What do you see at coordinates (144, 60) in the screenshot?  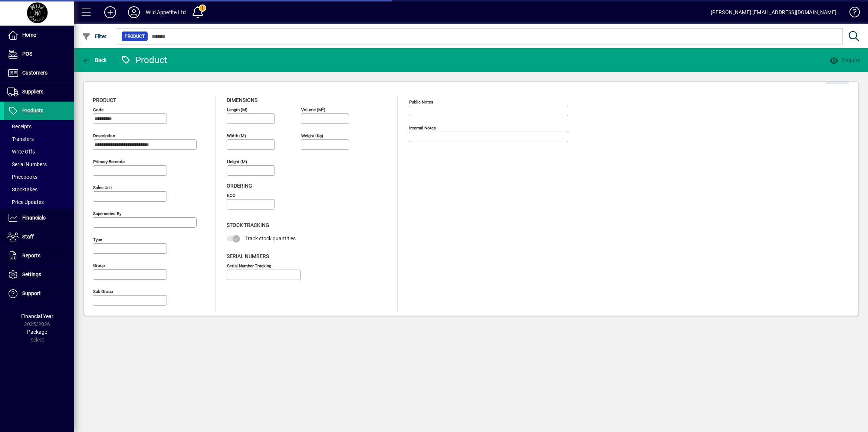 I see `div: Product` at bounding box center [144, 60].